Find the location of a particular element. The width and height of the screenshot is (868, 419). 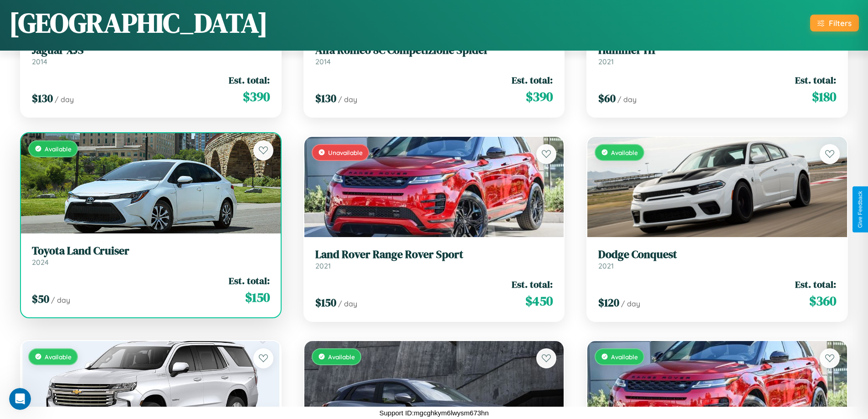

a: Hummer H12021 is located at coordinates (717, 55).